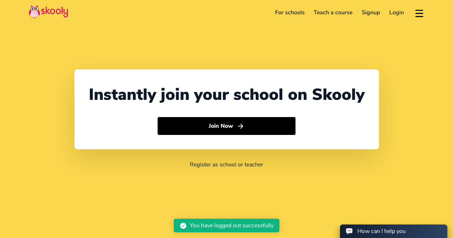 Image resolution: width=453 pixels, height=238 pixels. What do you see at coordinates (183, 226) in the screenshot?
I see `ion-icon: checkmark circle` at bounding box center [183, 226].